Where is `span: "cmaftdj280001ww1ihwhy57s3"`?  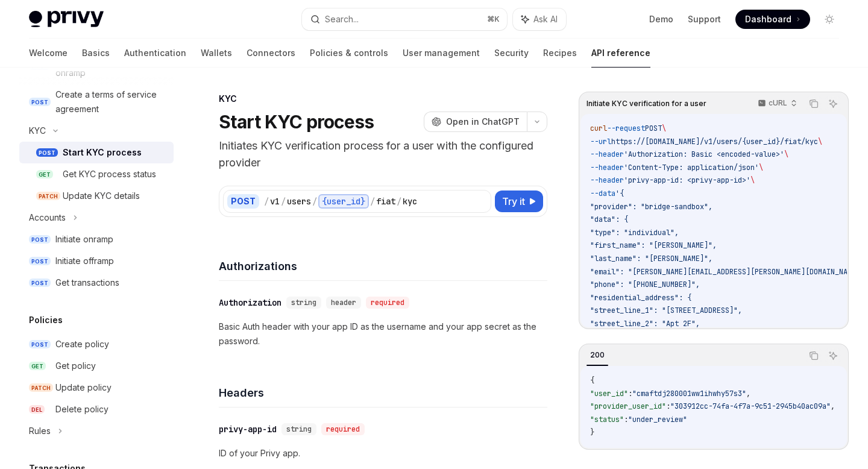
span: "cmaftdj280001ww1ihwhy57s3" is located at coordinates (688, 394).